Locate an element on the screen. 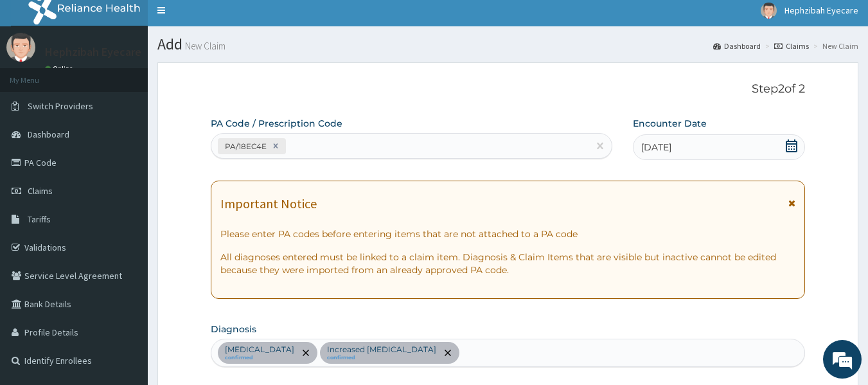  h1: Add is located at coordinates (508, 44).